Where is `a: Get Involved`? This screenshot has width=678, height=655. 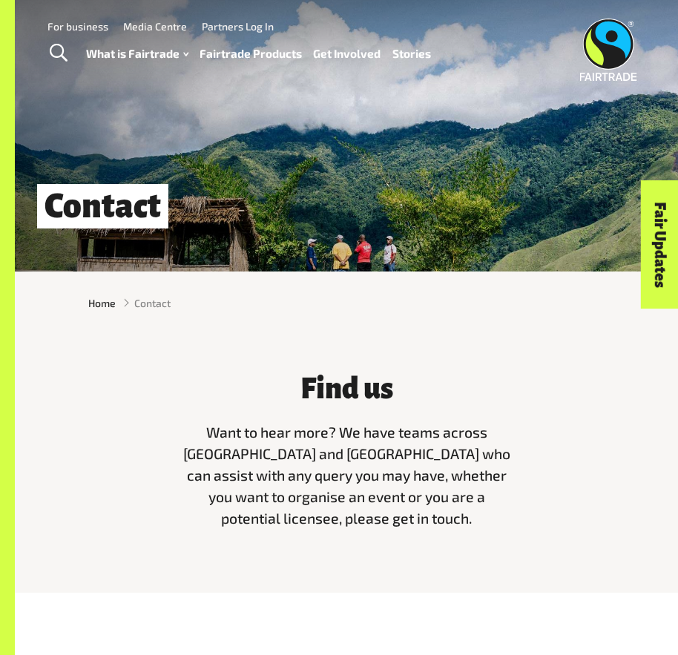 a: Get Involved is located at coordinates (346, 54).